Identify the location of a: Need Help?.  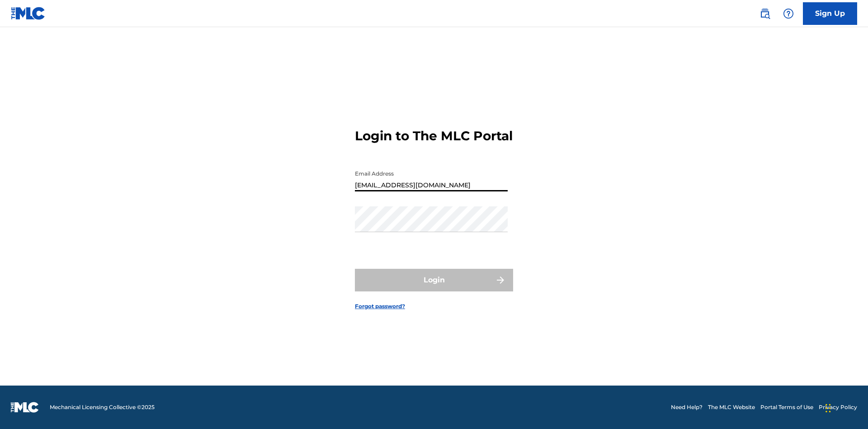
(687, 407).